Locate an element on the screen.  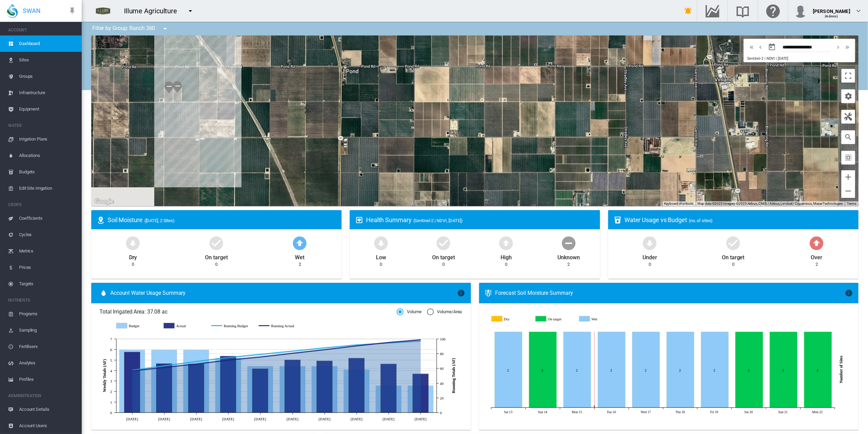
md-icon: icon-cup-water is located at coordinates (618, 220).